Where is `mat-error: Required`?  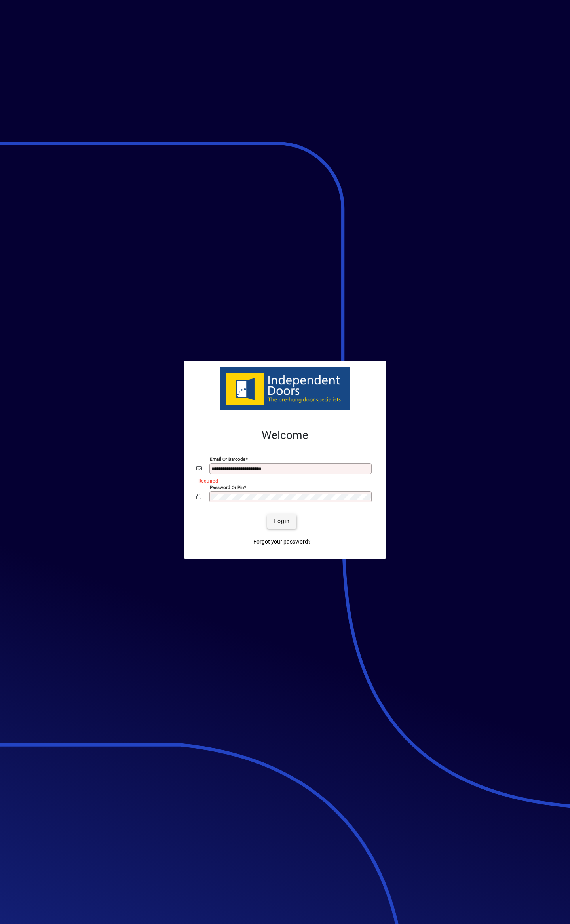 mat-error: Required is located at coordinates (282, 481).